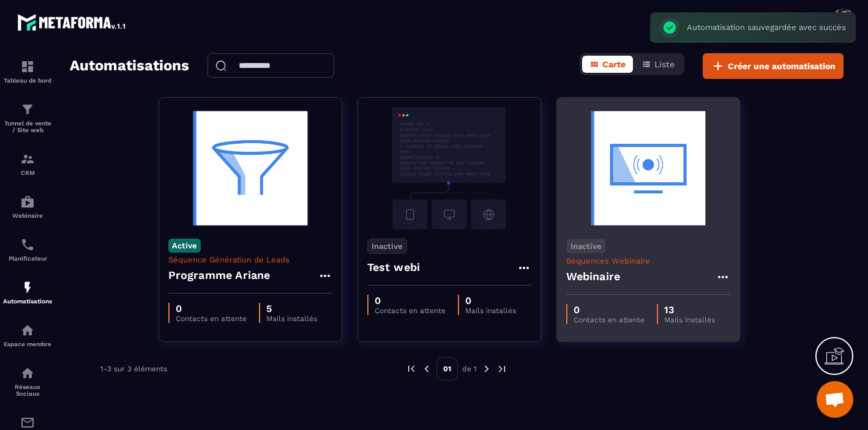 Image resolution: width=868 pixels, height=430 pixels. I want to click on h4: Webinaire, so click(593, 277).